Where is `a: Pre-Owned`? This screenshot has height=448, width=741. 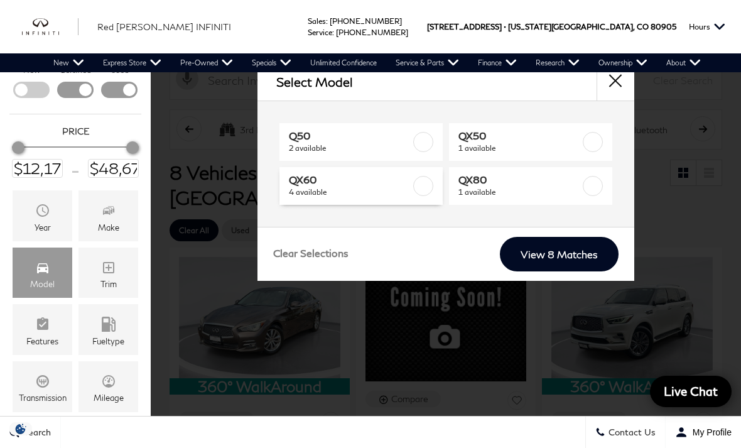 a: Pre-Owned is located at coordinates (207, 63).